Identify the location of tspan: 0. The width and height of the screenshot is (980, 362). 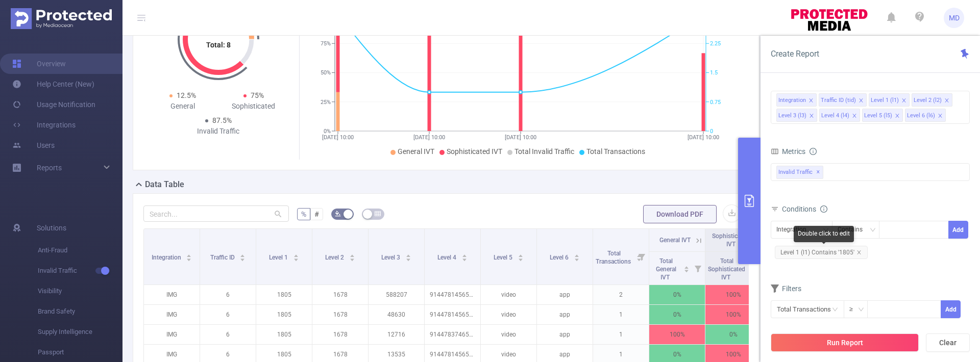
(712, 131).